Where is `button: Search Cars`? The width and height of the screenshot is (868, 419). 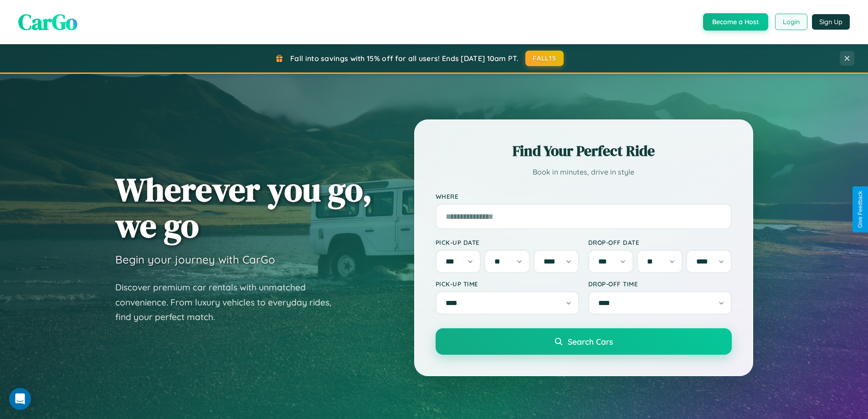 button: Search Cars is located at coordinates (583, 341).